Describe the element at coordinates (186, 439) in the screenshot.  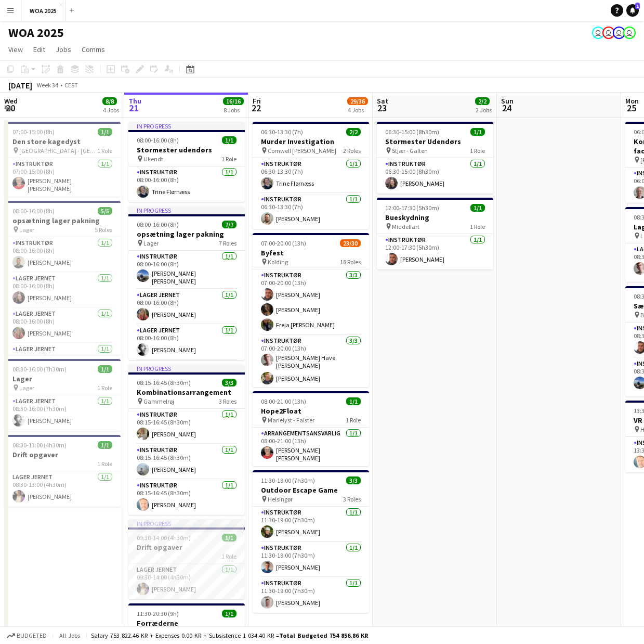
I see `app-job-card: In progress08:15-16:45 (8h30m)3/3Kombinationsarrangement Gammelrøj3 RolesInstruktør1/108:15-16:45...` at that location.